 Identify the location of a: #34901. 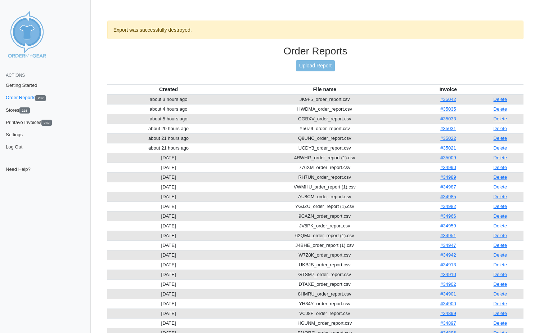
(448, 293).